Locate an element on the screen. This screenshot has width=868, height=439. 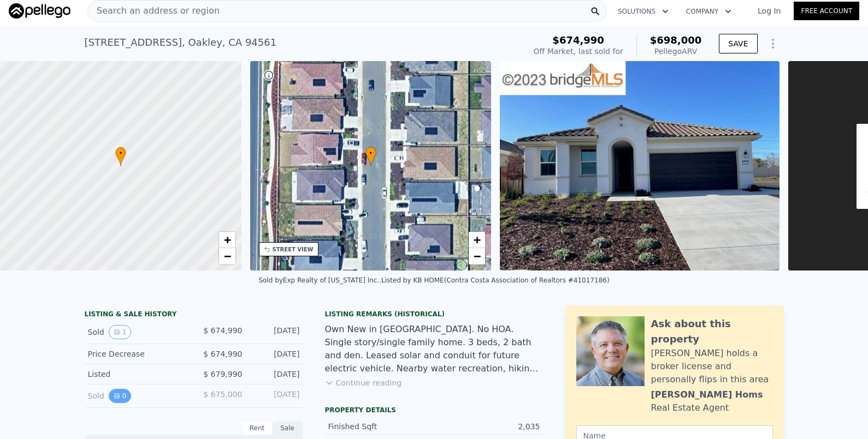
button: Show Options is located at coordinates (773, 44).